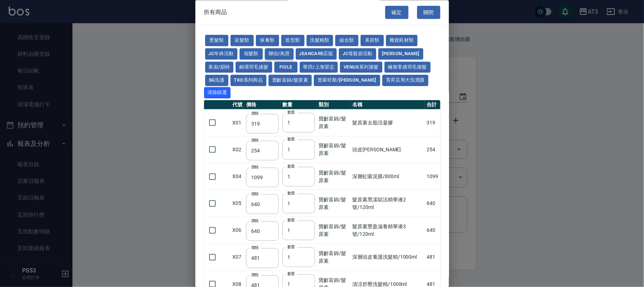  I want to click on button: 染髮類, so click(242, 41).